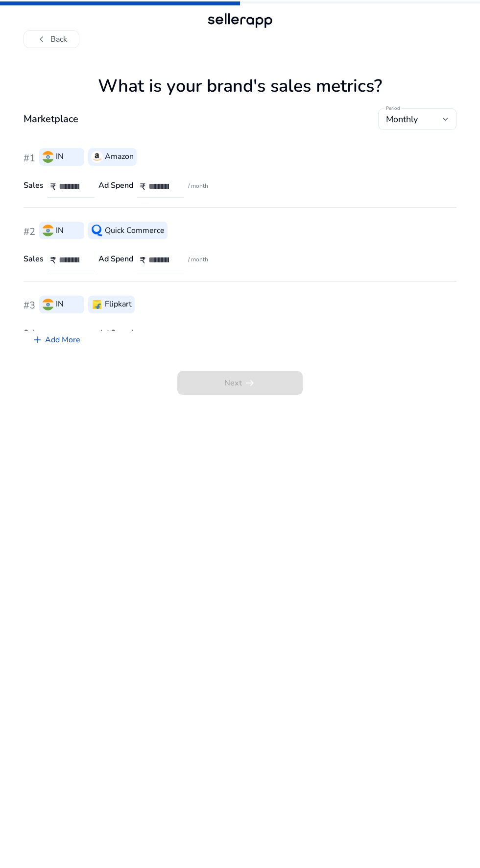  I want to click on h4: Quick Commerce, so click(135, 231).